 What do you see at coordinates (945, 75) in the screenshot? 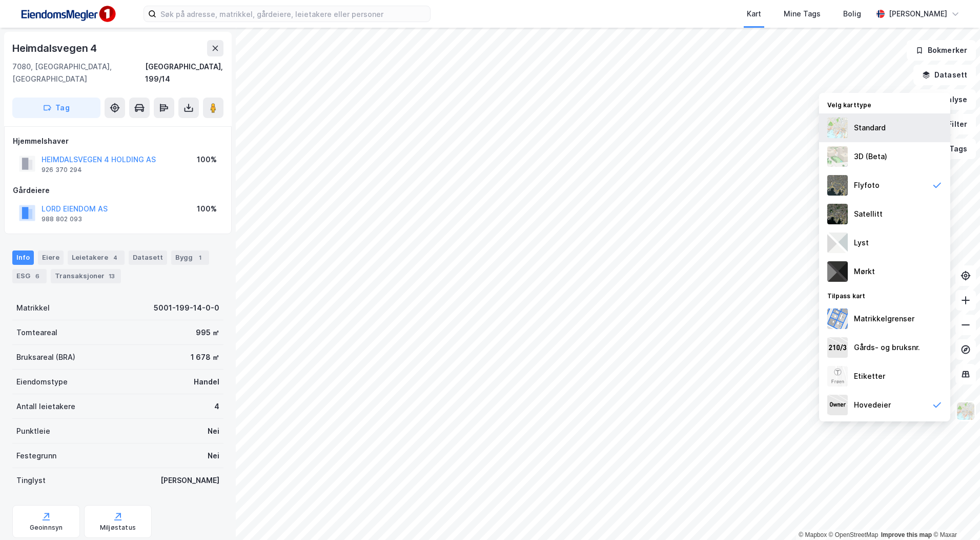
I see `button: Datasett` at bounding box center [945, 75].